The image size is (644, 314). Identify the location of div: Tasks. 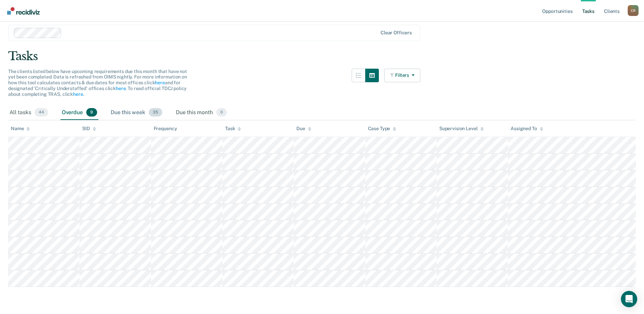
(322, 56).